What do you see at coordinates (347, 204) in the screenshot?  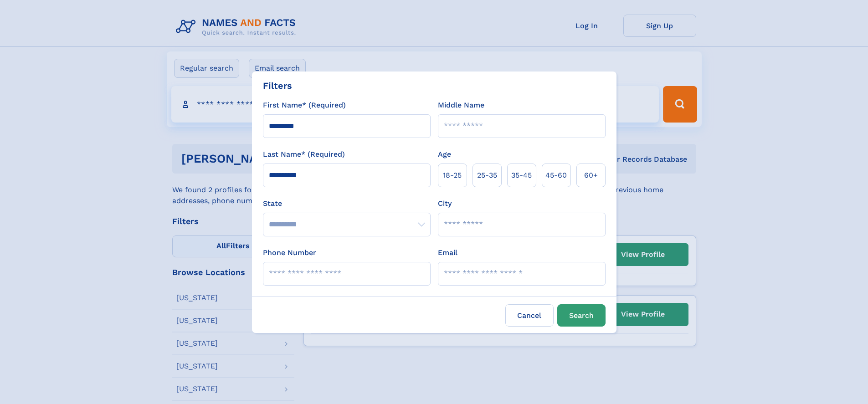 I see `label: State` at bounding box center [347, 204].